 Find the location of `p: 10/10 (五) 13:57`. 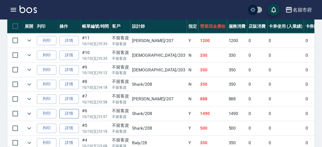

p: 10/10 (五) 13:57 is located at coordinates (95, 117).